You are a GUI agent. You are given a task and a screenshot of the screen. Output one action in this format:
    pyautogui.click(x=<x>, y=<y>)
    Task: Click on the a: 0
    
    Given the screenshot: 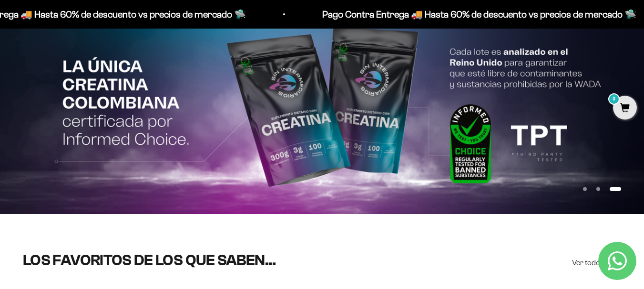 What is the action you would take?
    pyautogui.click(x=625, y=108)
    